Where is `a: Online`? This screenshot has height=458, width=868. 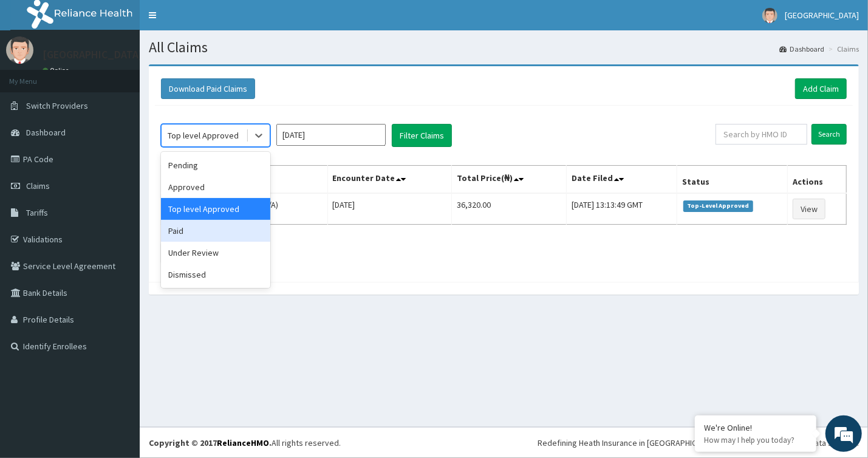
a: Online is located at coordinates (57, 70).